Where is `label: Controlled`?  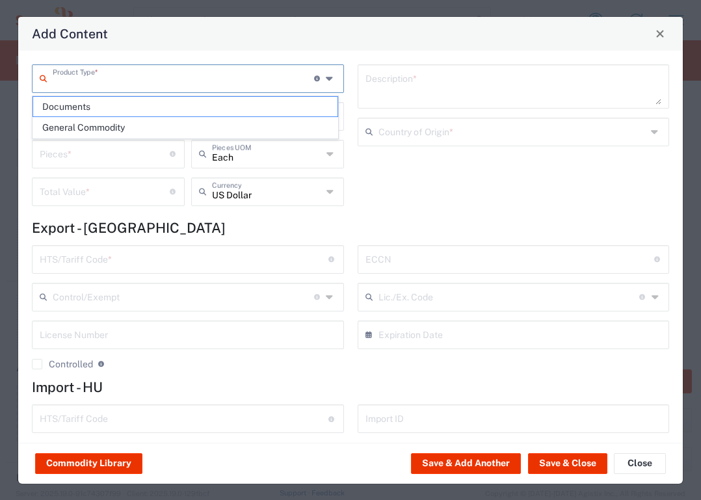
label: Controlled is located at coordinates (62, 364).